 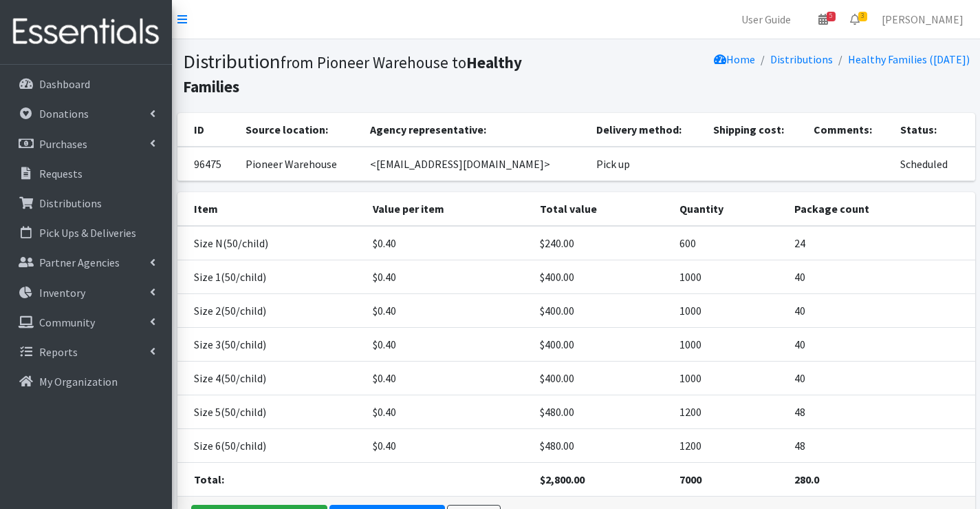 What do you see at coordinates (300, 164) in the screenshot?
I see `td: Pioneer Warehouse` at bounding box center [300, 164].